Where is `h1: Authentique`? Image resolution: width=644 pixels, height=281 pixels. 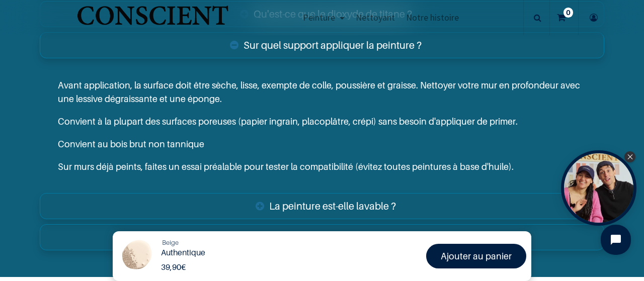 h1: Authentique is located at coordinates (245, 252).